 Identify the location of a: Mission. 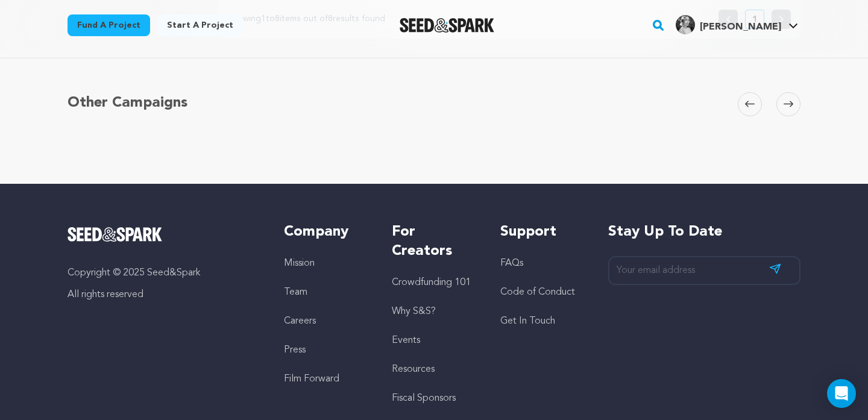
(299, 263).